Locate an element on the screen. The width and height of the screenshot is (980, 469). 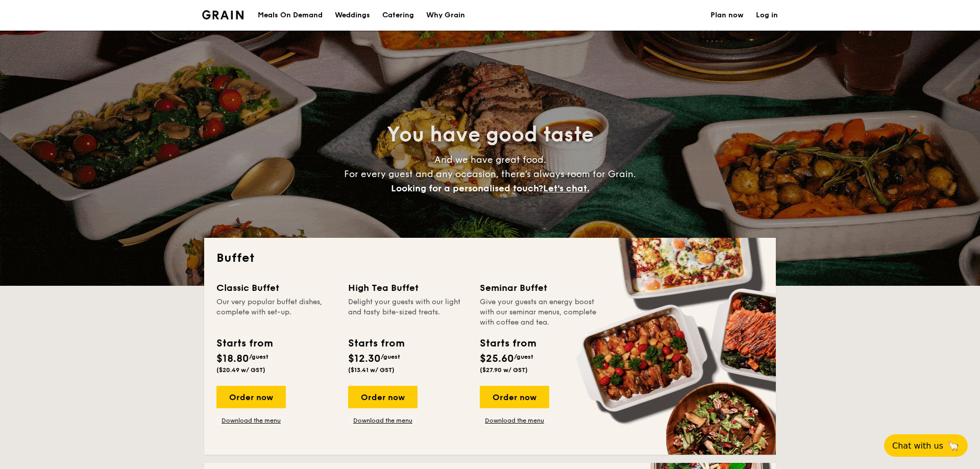
h2: Buffet is located at coordinates (490, 258).